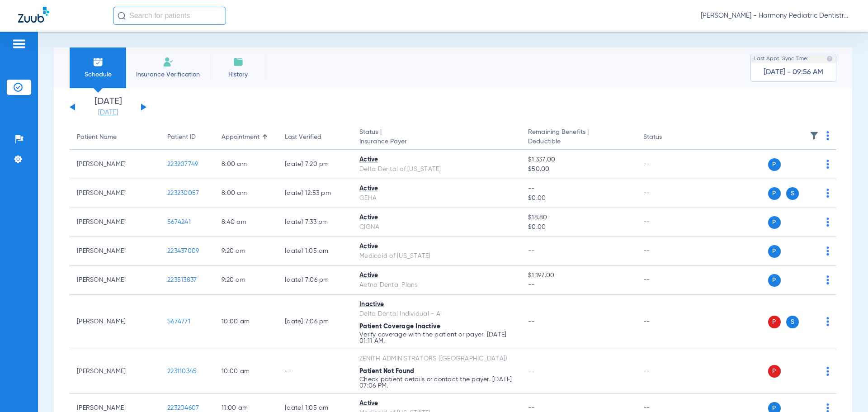 This screenshot has height=412, width=868. Describe the element at coordinates (183, 164) in the screenshot. I see `span: 223207749` at that location.